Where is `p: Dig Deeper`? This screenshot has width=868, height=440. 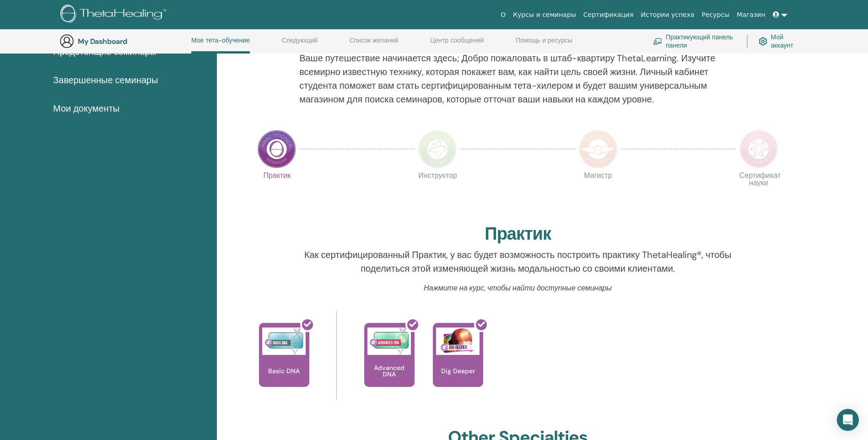 p: Dig Deeper is located at coordinates (458, 370).